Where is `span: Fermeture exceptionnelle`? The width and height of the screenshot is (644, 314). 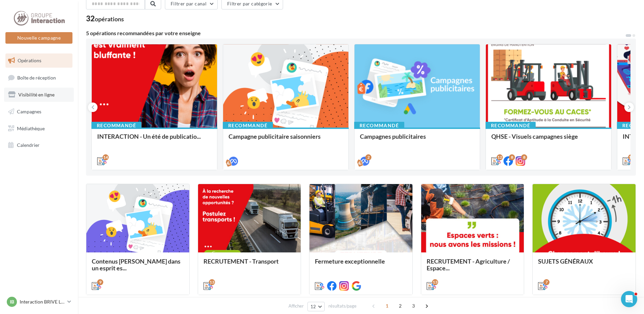
span: Fermeture exceptionnelle is located at coordinates (350, 261).